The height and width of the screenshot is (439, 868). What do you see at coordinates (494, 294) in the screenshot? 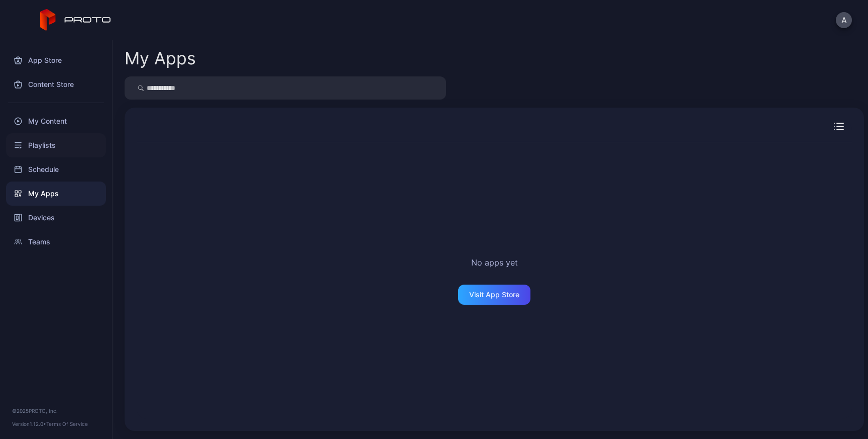
I see `button: Visit App Store` at bounding box center [494, 294].